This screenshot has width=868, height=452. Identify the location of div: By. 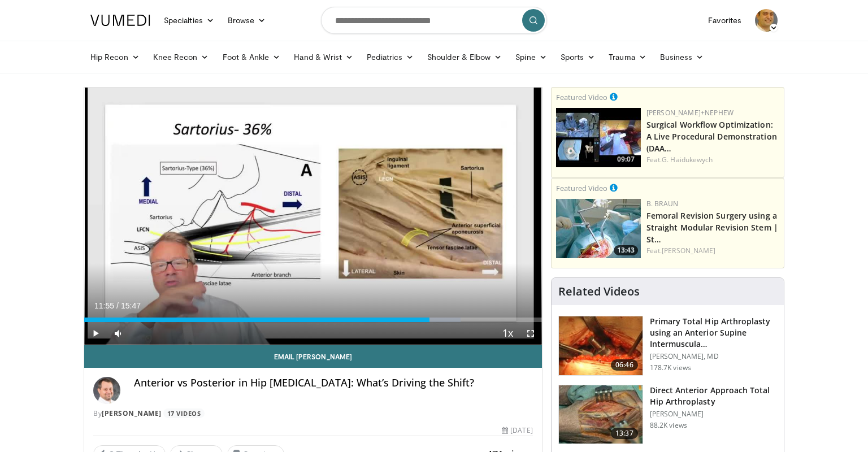
(313, 414).